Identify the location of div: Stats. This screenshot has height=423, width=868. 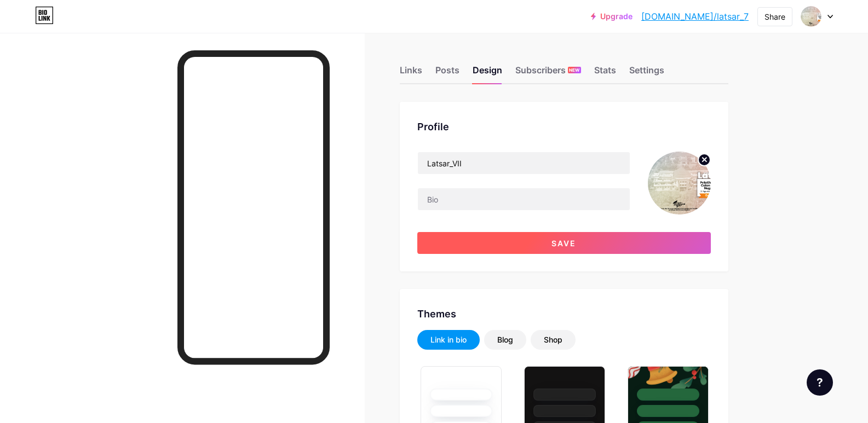
(605, 74).